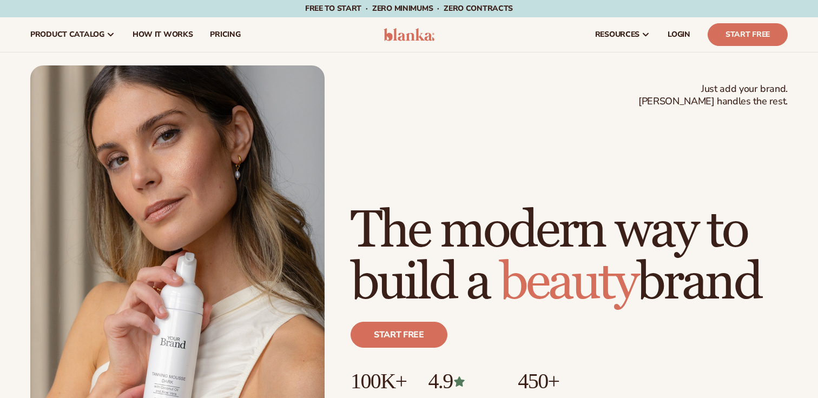  What do you see at coordinates (399, 335) in the screenshot?
I see `a: Start free` at bounding box center [399, 335].